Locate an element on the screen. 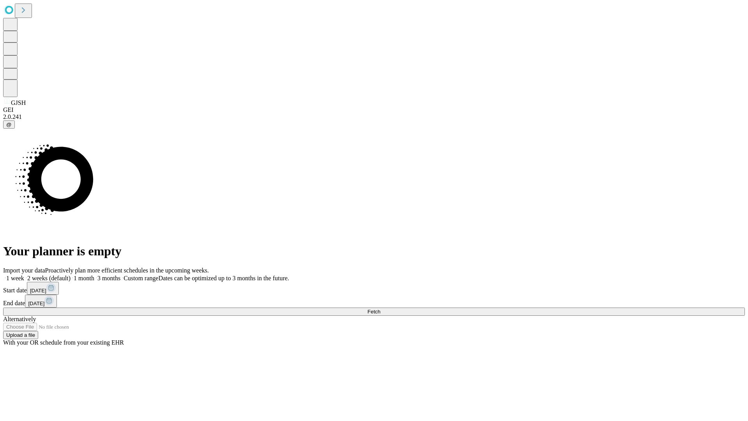  span: 3 months is located at coordinates (109, 278).